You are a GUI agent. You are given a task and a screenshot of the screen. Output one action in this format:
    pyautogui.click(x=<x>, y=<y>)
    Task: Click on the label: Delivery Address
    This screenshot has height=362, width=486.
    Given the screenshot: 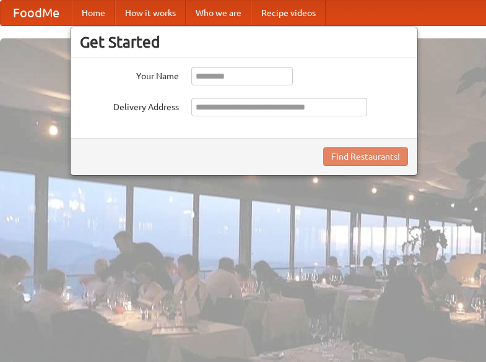 What is the action you would take?
    pyautogui.click(x=129, y=105)
    